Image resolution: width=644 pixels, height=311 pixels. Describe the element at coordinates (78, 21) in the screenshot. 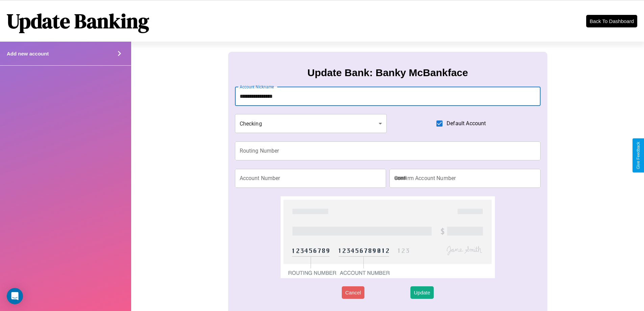

I see `h1: Update Banking` at that location.